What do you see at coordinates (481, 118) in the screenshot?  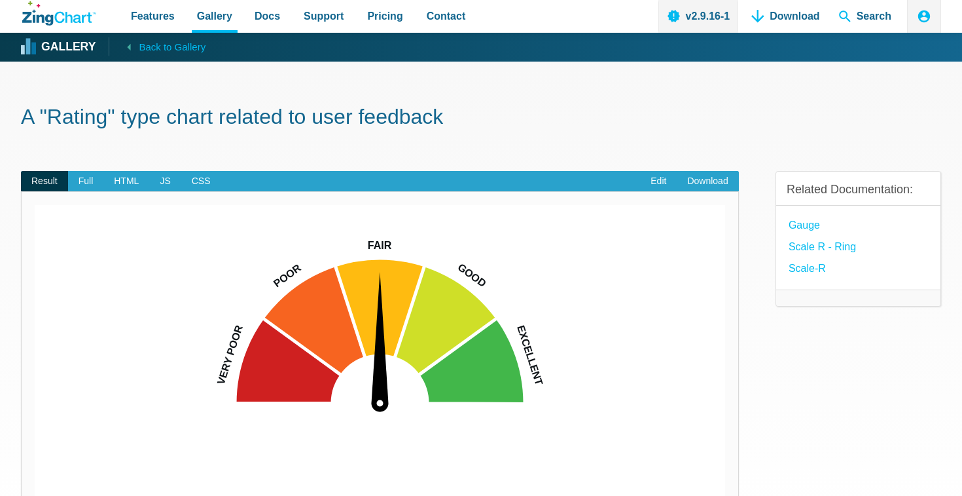 I see `h1: A "Rating" type chart related to user feedback` at bounding box center [481, 118].